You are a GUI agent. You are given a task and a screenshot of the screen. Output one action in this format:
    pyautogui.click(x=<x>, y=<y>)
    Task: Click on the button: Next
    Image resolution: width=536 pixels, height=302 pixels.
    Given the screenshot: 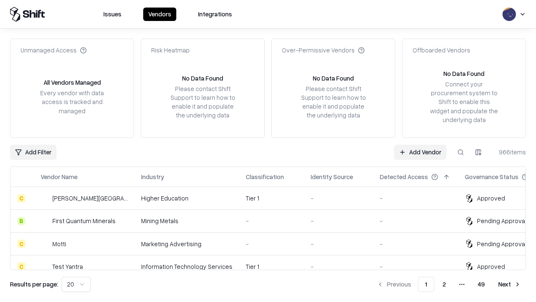 What is the action you would take?
    pyautogui.click(x=510, y=284)
    